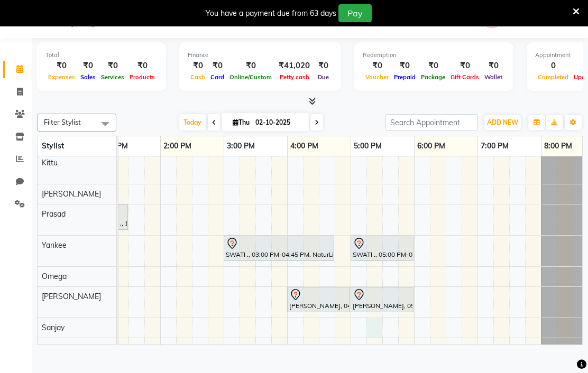 The width and height of the screenshot is (588, 373). What do you see at coordinates (261, 55) in the screenshot?
I see `div: Finance` at bounding box center [261, 55].